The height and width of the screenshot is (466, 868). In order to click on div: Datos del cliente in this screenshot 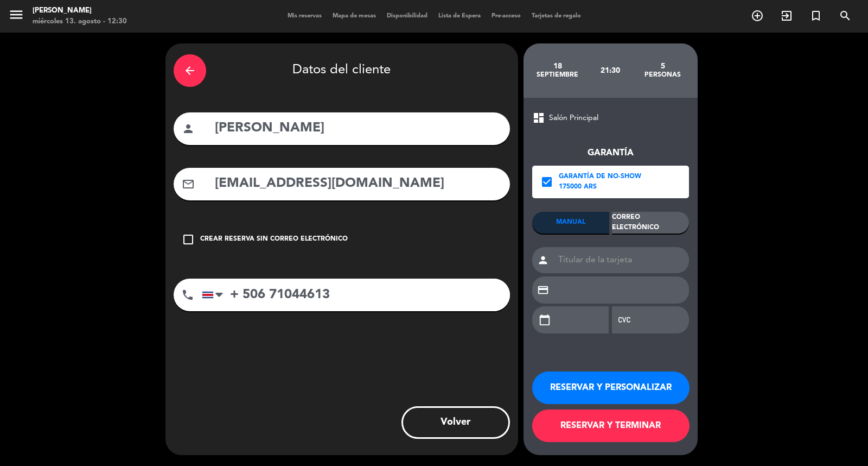, I will do `click(342, 71)`.